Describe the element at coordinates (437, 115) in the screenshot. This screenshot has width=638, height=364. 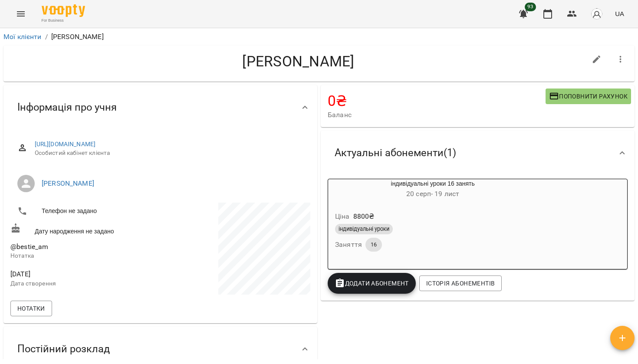
I see `span: Баланс` at that location.